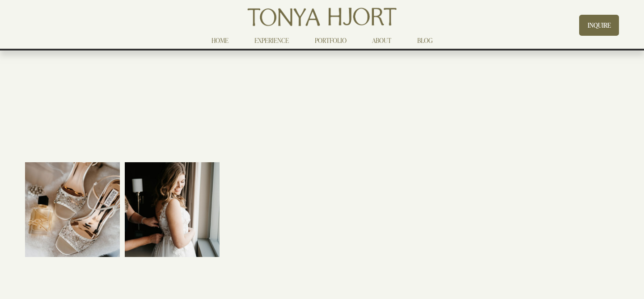 The width and height of the screenshot is (644, 299). Describe the element at coordinates (599, 25) in the screenshot. I see `a: INQUIRE` at that location.